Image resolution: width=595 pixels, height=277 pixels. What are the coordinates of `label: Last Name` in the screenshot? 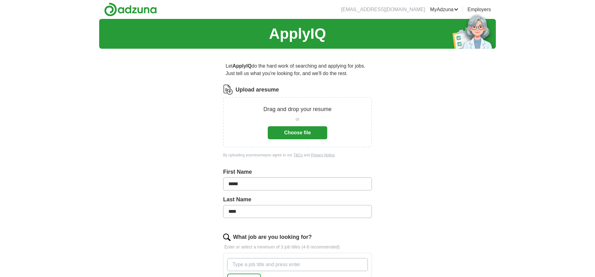 It's located at (297, 199).